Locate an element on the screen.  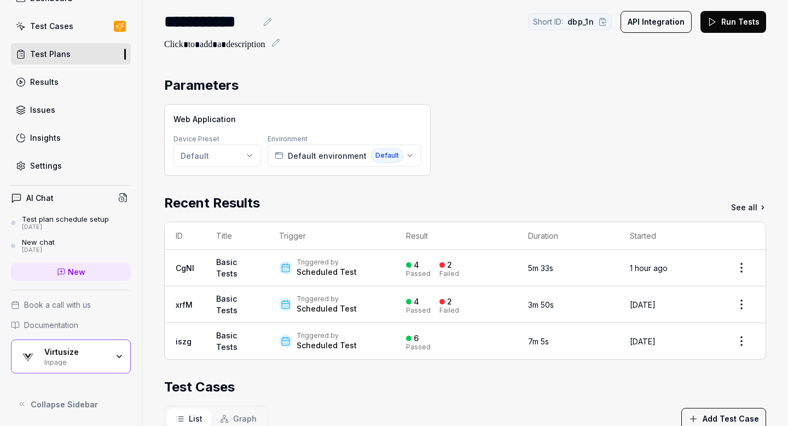
a: xrfM is located at coordinates (184, 304).